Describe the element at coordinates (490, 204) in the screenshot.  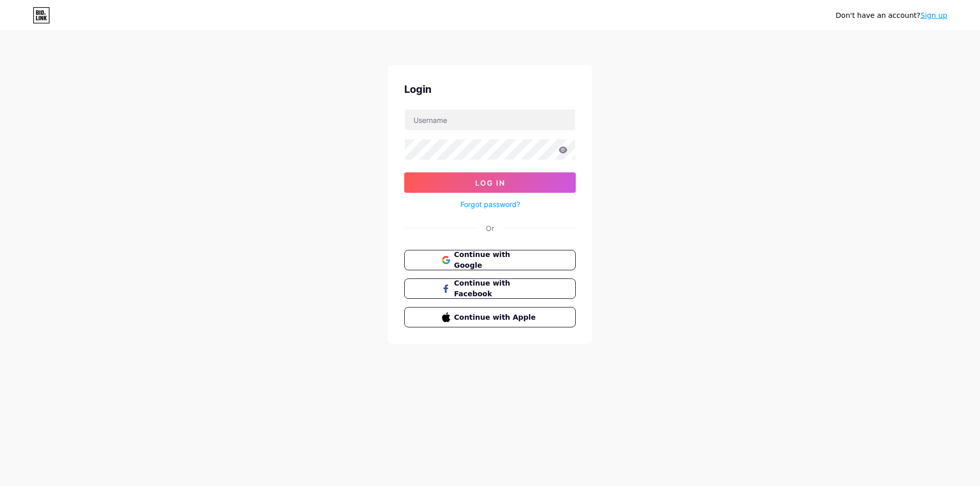
I see `a: Forgot password?` at that location.